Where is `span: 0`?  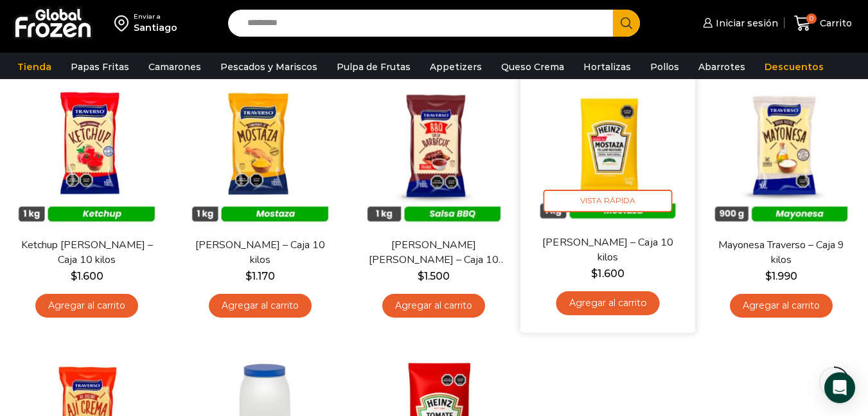
span: 0 is located at coordinates (811, 19).